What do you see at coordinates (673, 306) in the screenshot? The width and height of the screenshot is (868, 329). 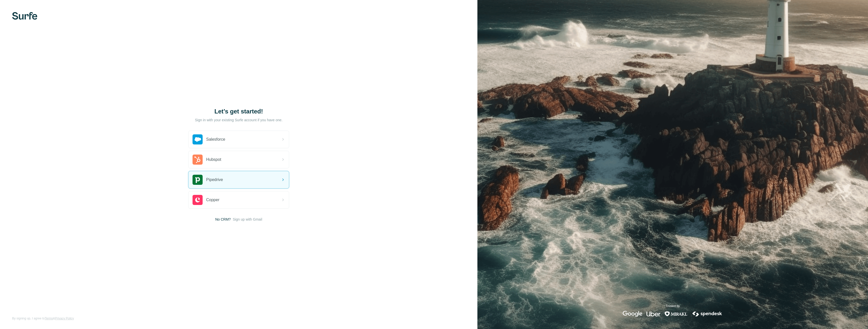 I see `p: Trusted by` at bounding box center [673, 306].